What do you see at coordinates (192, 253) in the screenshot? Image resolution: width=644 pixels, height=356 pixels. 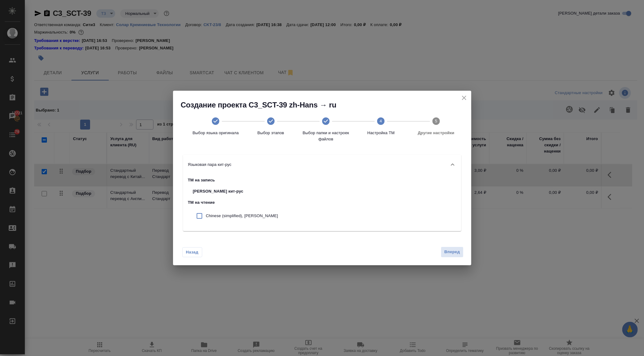 I see `span: Назад` at bounding box center [192, 253].